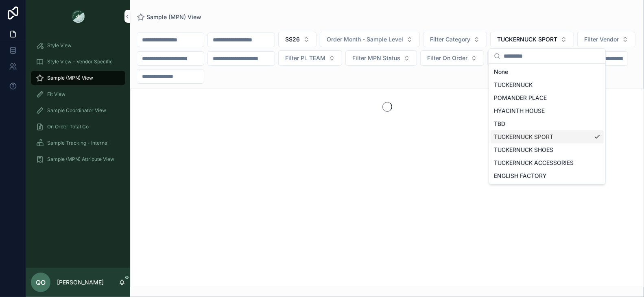 The width and height of the screenshot is (644, 297). What do you see at coordinates (447, 58) in the screenshot?
I see `span: Filter On Order` at bounding box center [447, 58].